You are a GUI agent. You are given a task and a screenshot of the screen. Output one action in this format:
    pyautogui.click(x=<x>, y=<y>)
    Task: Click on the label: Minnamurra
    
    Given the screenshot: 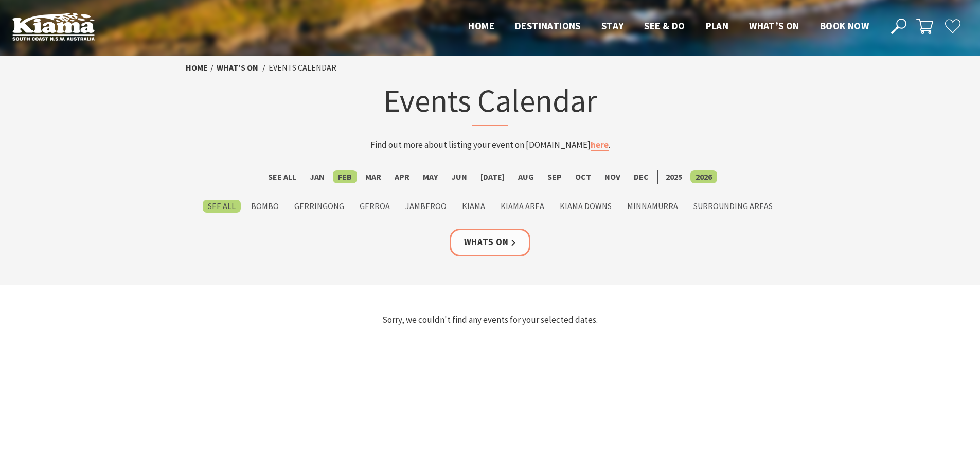 What is the action you would take?
    pyautogui.click(x=652, y=206)
    